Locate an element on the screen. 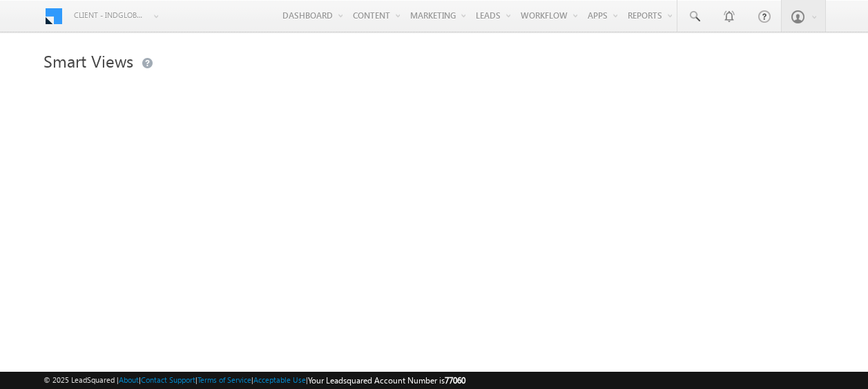  span: Smart Views is located at coordinates (88, 61).